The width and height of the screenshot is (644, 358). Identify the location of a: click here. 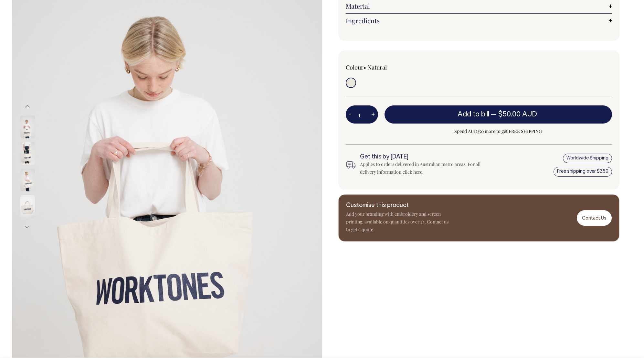
(412, 172).